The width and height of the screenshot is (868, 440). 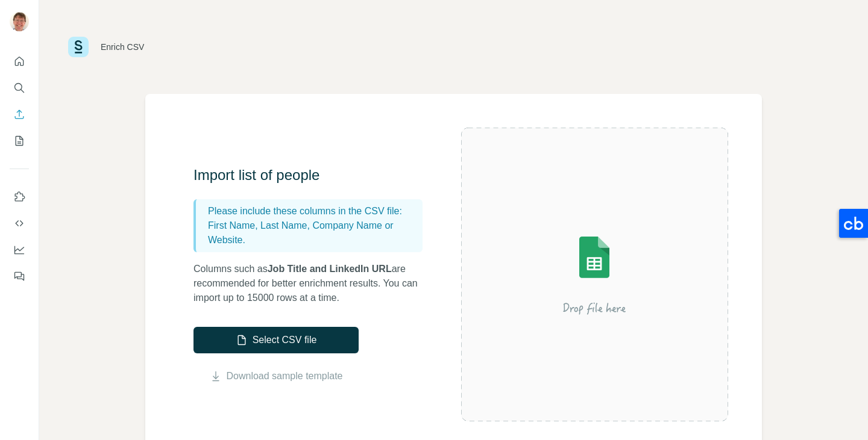 I want to click on button: Feedback, so click(x=19, y=277).